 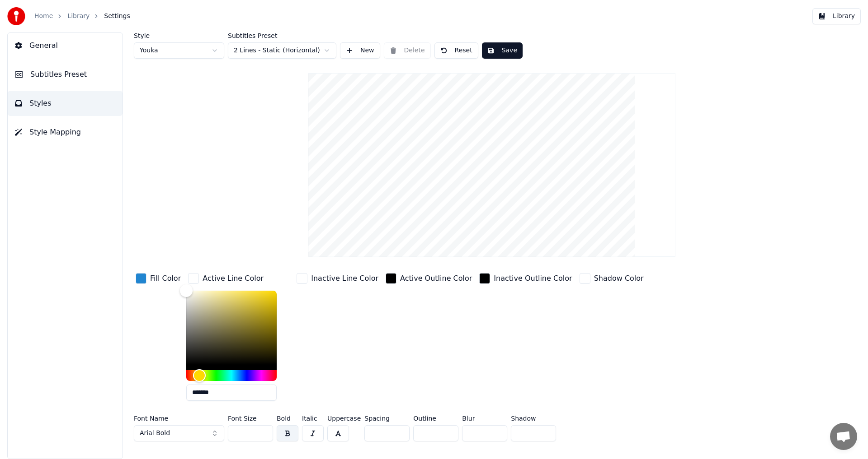 I want to click on div: Color, so click(x=231, y=328).